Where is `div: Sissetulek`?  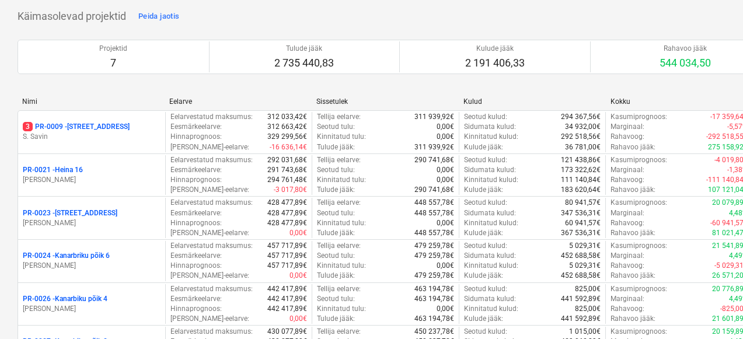
div: Sissetulek is located at coordinates (385, 102).